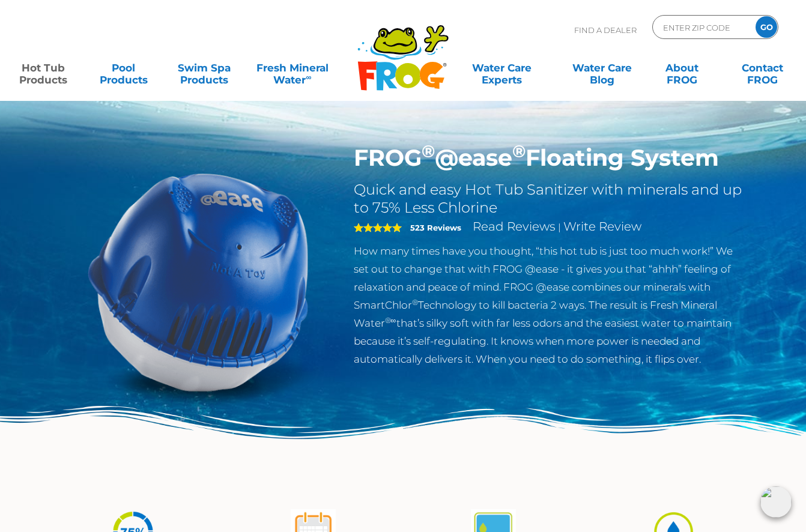 This screenshot has height=532, width=806. I want to click on input: GO, so click(767, 27).